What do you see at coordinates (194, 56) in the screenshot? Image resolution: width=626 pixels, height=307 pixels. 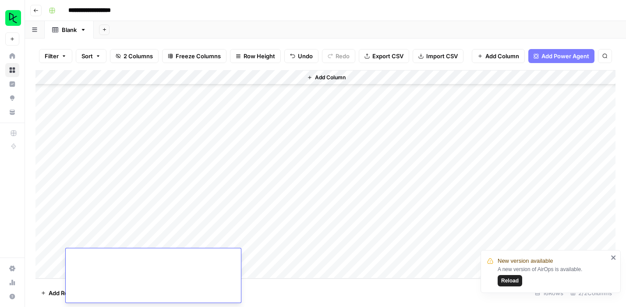 I see `button: Freeze Columns` at bounding box center [194, 56].